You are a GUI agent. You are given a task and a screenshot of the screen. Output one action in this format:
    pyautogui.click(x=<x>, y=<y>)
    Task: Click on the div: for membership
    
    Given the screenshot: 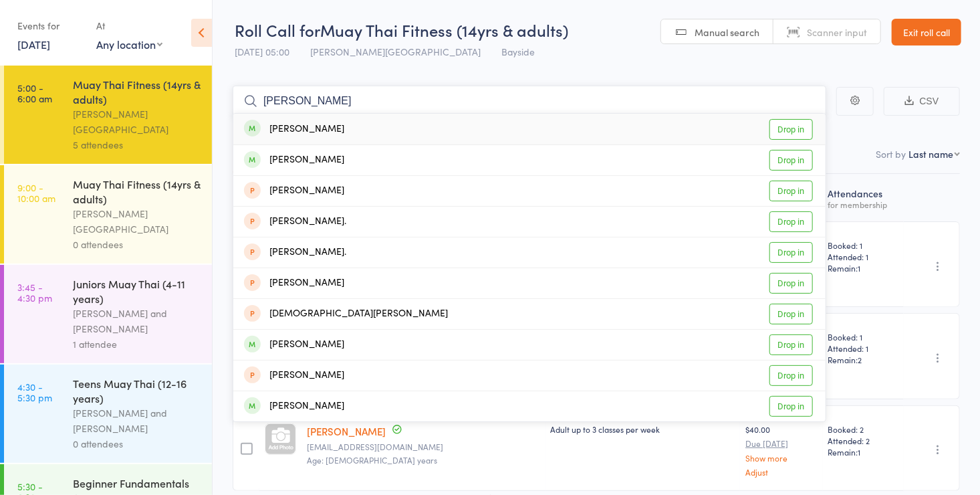 What is the action you would take?
    pyautogui.click(x=863, y=204)
    